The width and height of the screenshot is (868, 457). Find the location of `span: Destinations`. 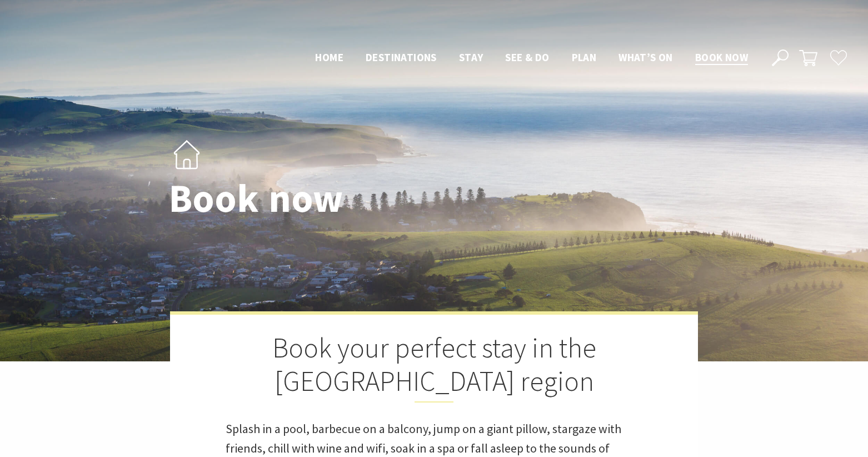

span: Destinations is located at coordinates (401, 57).